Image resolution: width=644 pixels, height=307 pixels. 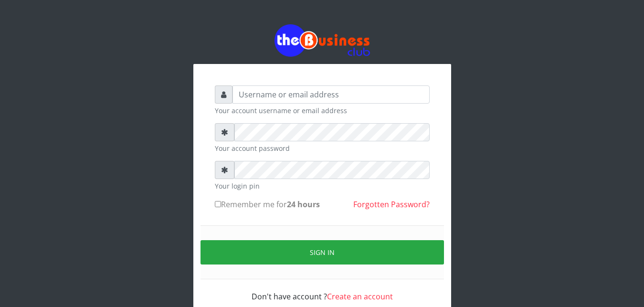 I want to click on a: Forgotten Password?, so click(x=392, y=204).